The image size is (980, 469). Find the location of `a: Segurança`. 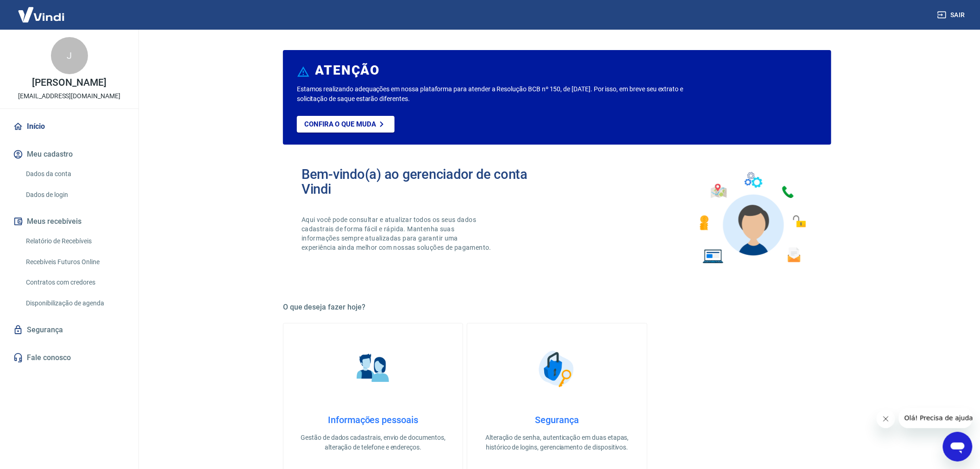

a: Segurança is located at coordinates (69, 330).